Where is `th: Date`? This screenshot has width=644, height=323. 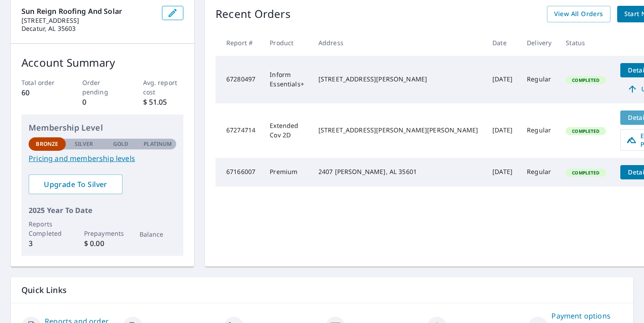
th: Date is located at coordinates (502, 42).